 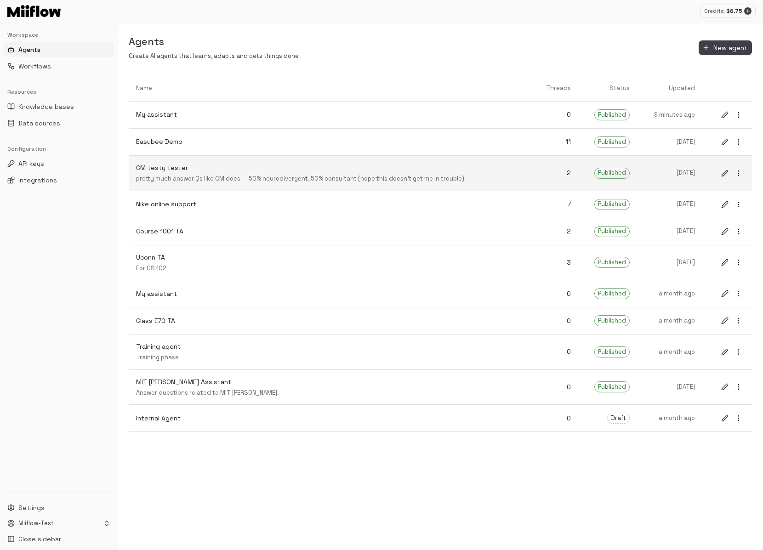 What do you see at coordinates (555, 204) in the screenshot?
I see `p: 7` at bounding box center [555, 204].